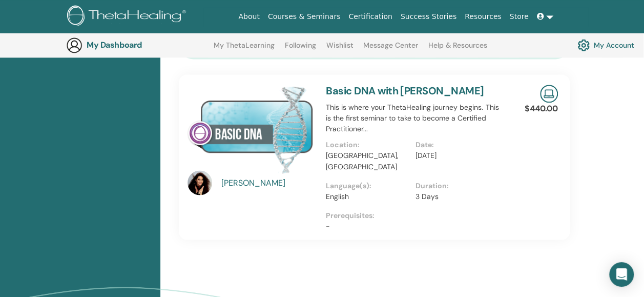  What do you see at coordinates (128, 17) in the screenshot?
I see `img: logo.png` at bounding box center [128, 17].